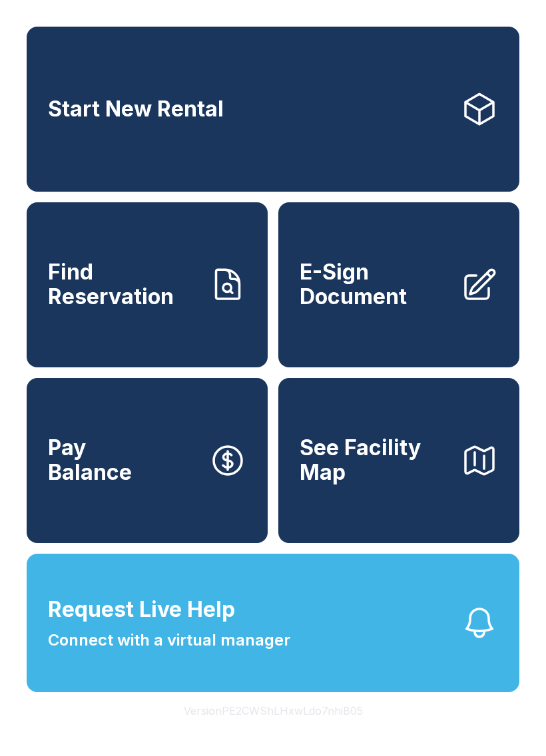 The image size is (546, 756). What do you see at coordinates (273, 710) in the screenshot?
I see `button: VersionPE2CWShLHxwLdo7nhiB05` at bounding box center [273, 710].